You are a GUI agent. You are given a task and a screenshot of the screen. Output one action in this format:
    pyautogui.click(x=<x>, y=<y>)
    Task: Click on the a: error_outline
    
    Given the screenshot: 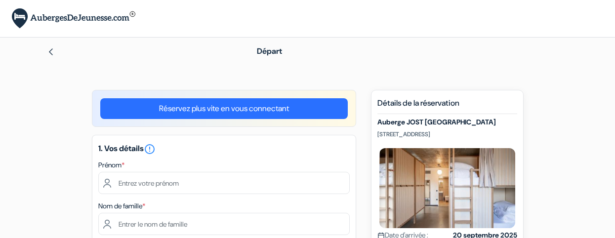 What is the action you would take?
    pyautogui.click(x=150, y=148)
    